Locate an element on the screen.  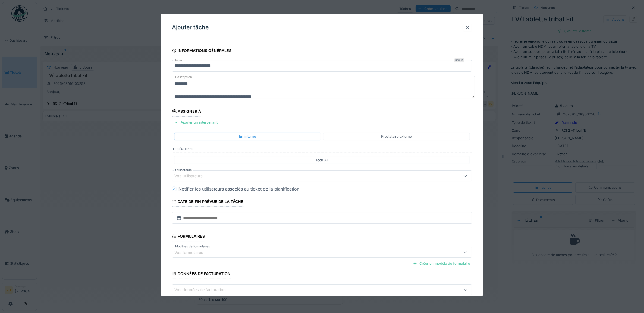
label: Nom is located at coordinates (178, 61).